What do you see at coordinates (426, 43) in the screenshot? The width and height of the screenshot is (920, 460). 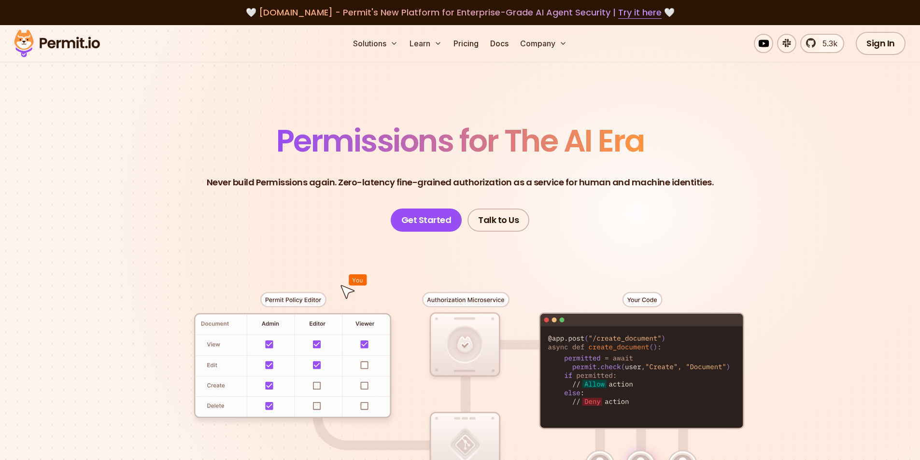 I see `button: Learn` at bounding box center [426, 43].